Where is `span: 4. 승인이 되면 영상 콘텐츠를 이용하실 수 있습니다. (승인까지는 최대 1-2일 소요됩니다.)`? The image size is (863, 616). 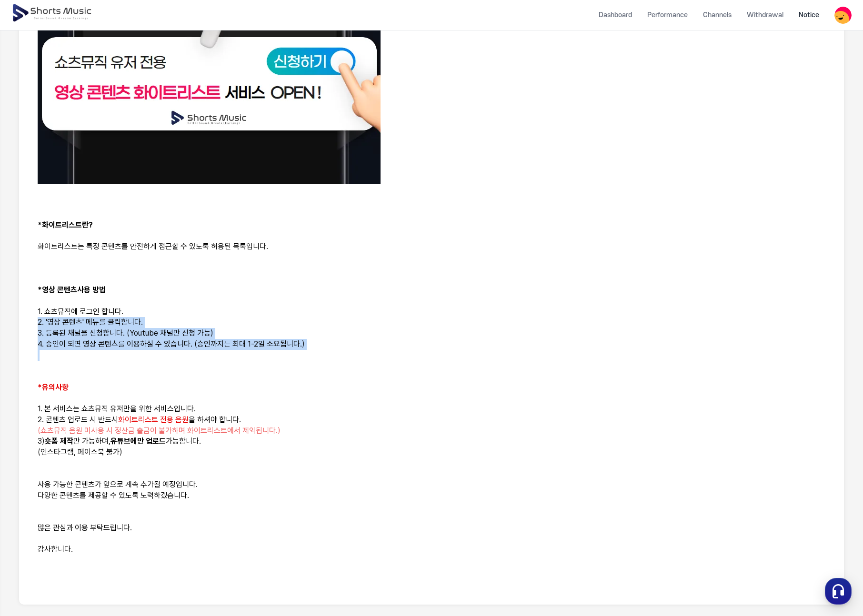 span: 4. 승인이 되면 영상 콘텐츠를 이용하실 수 있습니다. (승인까지는 최대 1-2일 소요됩니다.) is located at coordinates (171, 344).